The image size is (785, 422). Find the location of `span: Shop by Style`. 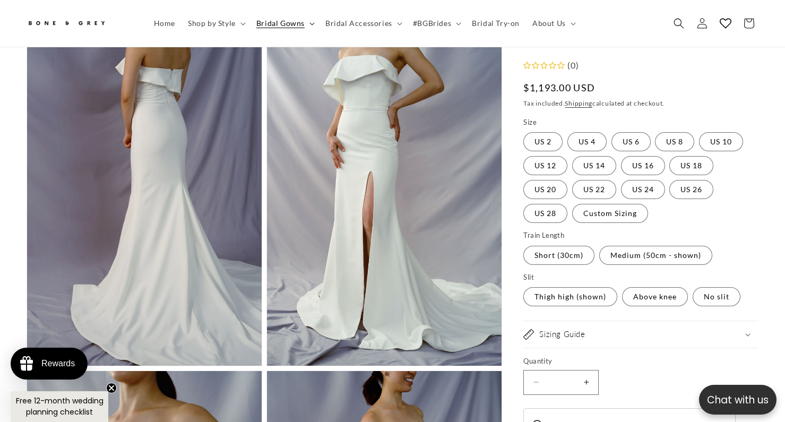

span: Shop by Style is located at coordinates (212, 23).